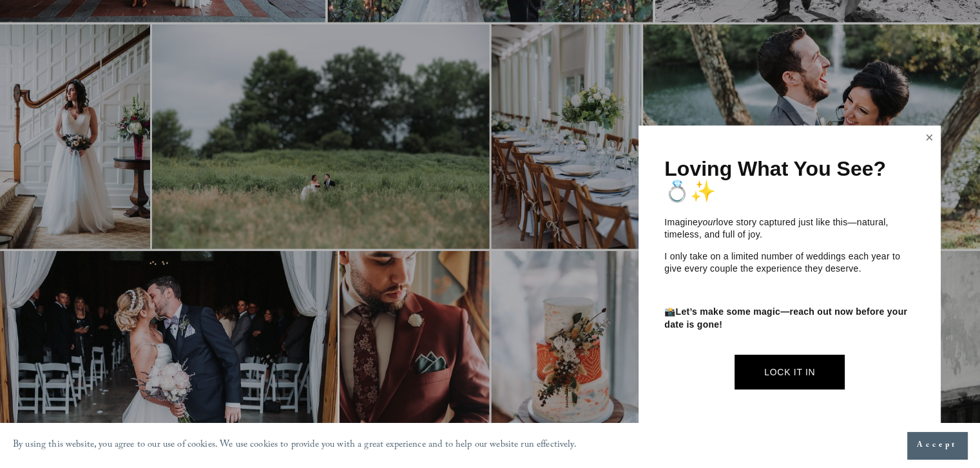  What do you see at coordinates (707, 222) in the screenshot?
I see `em: your` at bounding box center [707, 222].